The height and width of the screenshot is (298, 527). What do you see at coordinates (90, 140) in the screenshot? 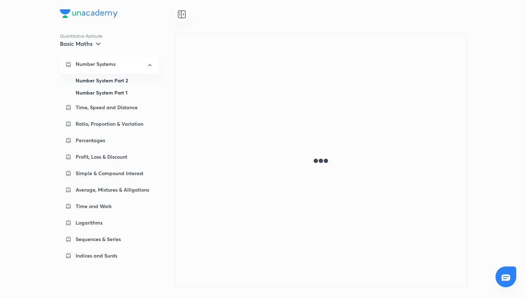
I see `p: Percentages` at bounding box center [90, 140].